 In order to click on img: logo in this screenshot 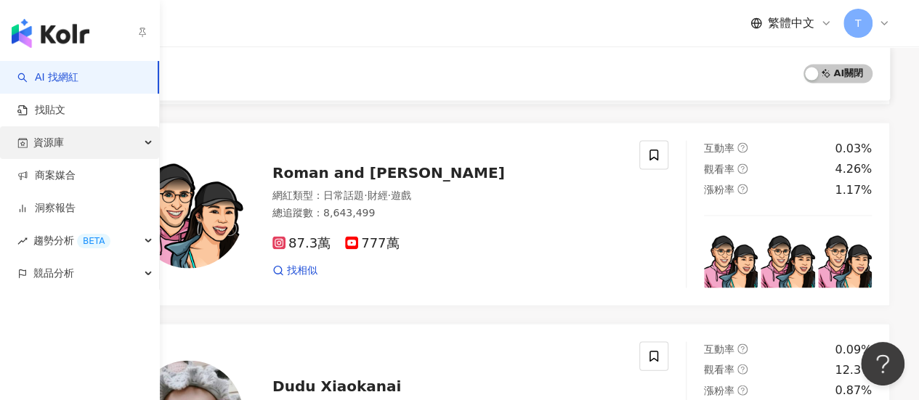, I will do `click(50, 33)`.